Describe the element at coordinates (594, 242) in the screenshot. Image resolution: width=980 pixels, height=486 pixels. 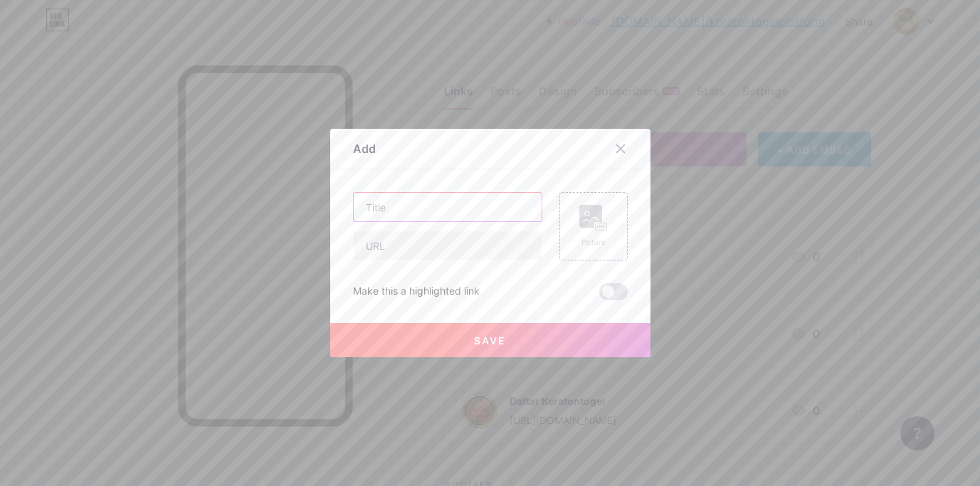
I see `div: Picture` at that location.